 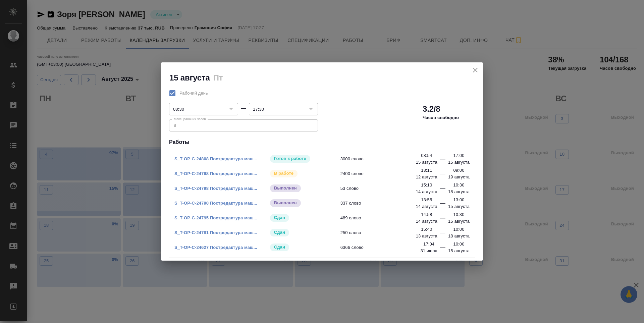 I want to click on span: 53 слово, so click(x=388, y=188).